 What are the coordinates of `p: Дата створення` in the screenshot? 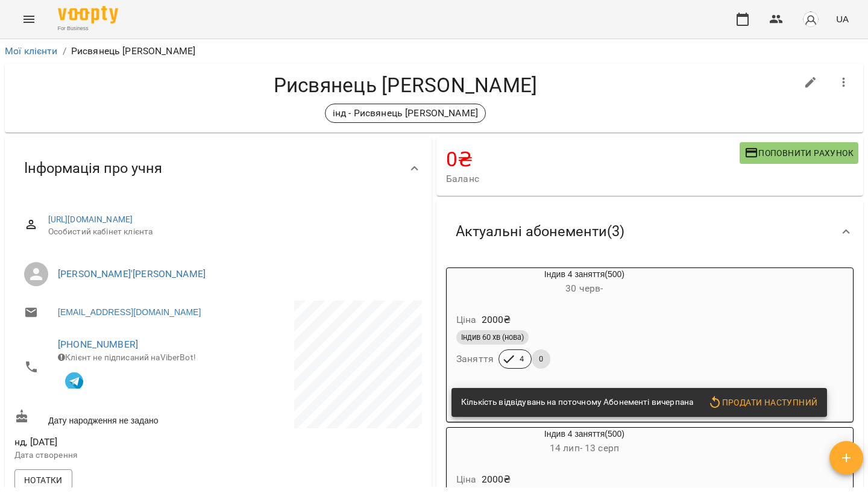 It's located at (115, 456).